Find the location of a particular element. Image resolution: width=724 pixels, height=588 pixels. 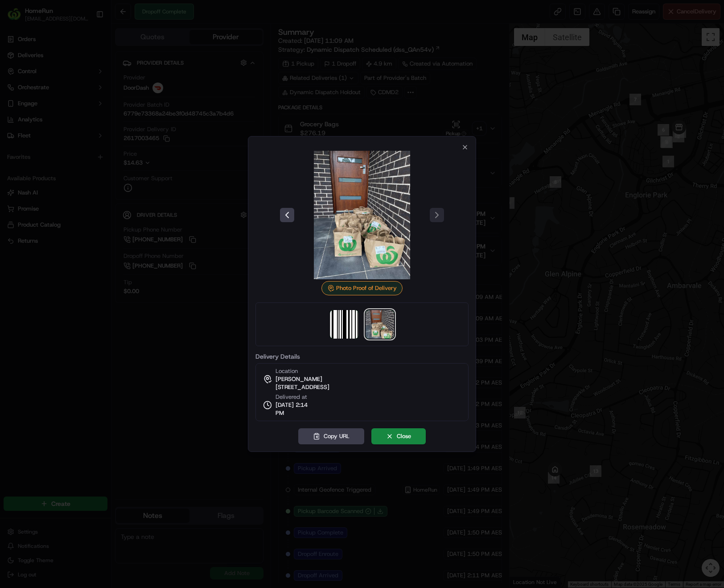

button: Close is located at coordinates (398, 436).